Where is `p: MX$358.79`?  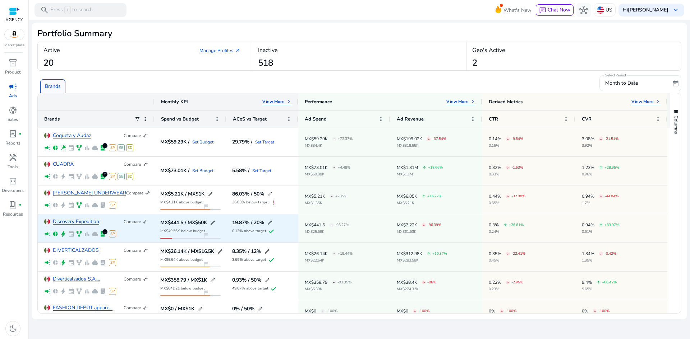 p: MX$358.79 is located at coordinates (316, 283).